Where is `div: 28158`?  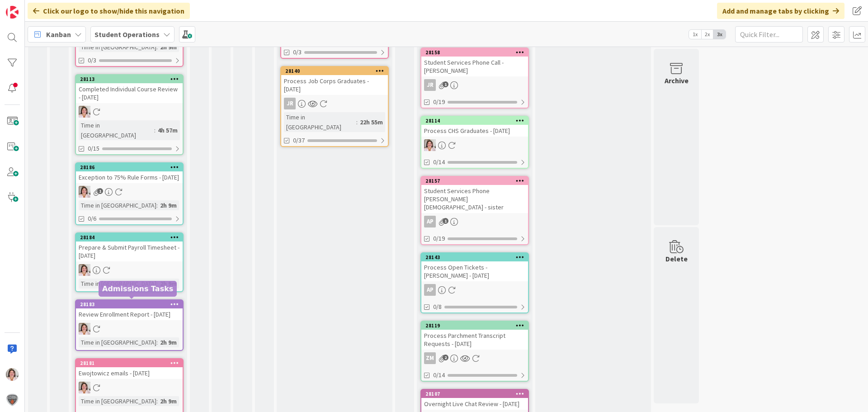
div: 28158 is located at coordinates (475, 52).